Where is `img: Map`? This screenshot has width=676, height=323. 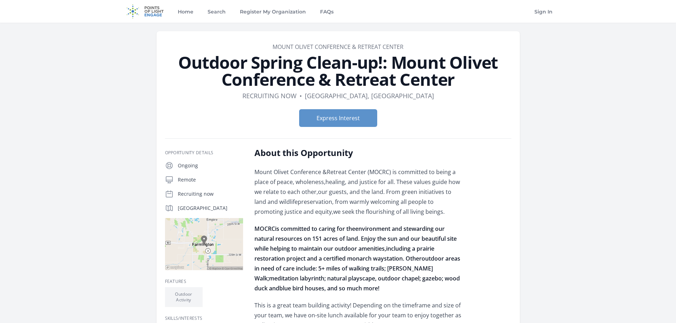 img: Map is located at coordinates (204, 244).